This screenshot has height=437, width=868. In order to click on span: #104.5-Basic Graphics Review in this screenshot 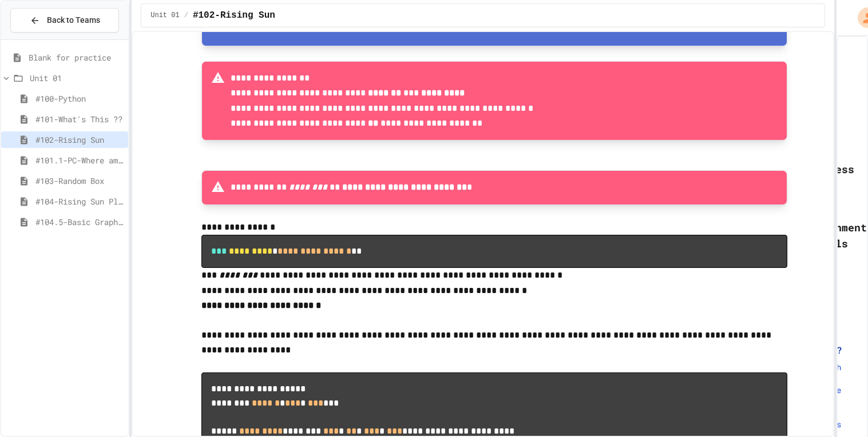, I will do `click(80, 222)`.